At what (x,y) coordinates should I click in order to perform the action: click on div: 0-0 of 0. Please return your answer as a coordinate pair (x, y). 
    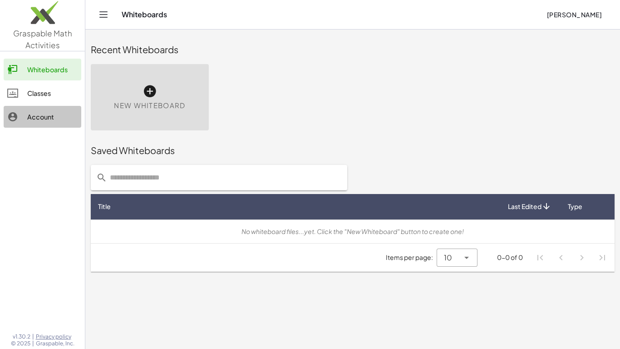
    Looking at the image, I should click on (510, 257).